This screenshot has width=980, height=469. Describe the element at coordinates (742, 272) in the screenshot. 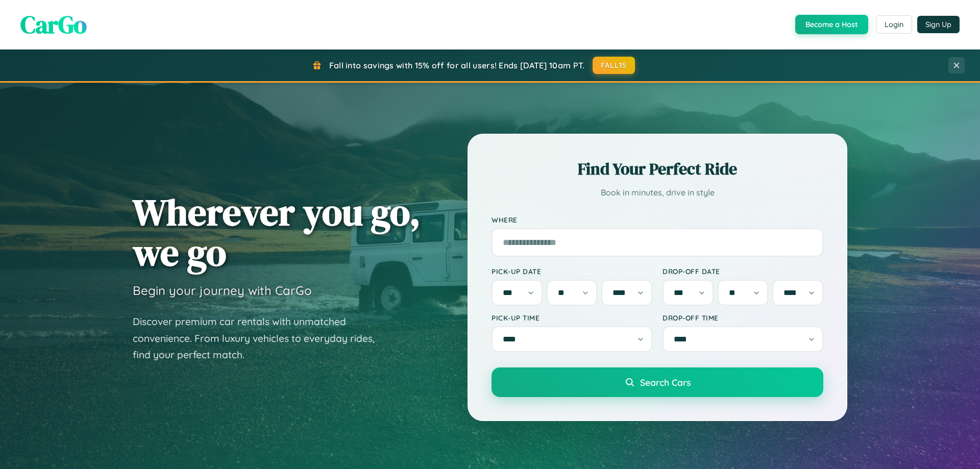

I see `label: Drop-off Date` at that location.